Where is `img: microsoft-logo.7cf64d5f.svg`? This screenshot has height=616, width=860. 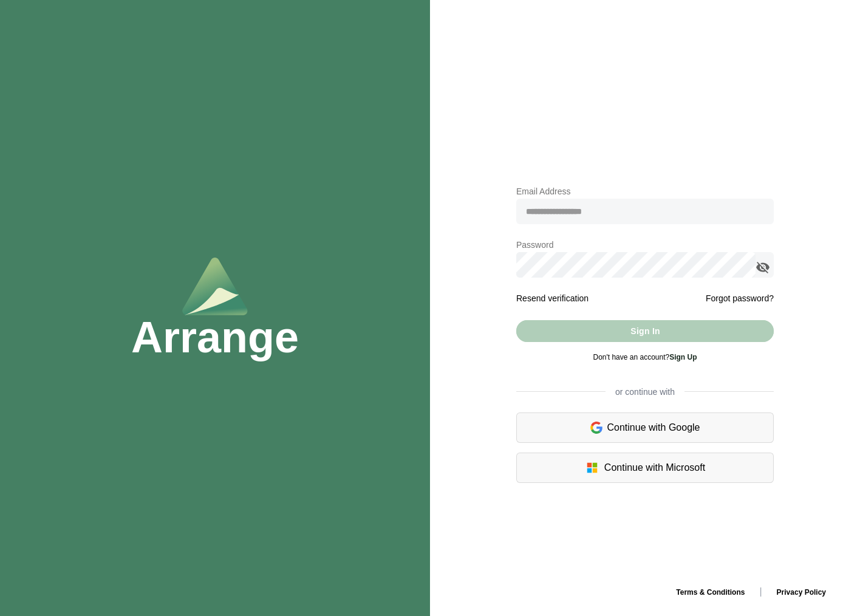
img: microsoft-logo.7cf64d5f.svg is located at coordinates (592, 468).